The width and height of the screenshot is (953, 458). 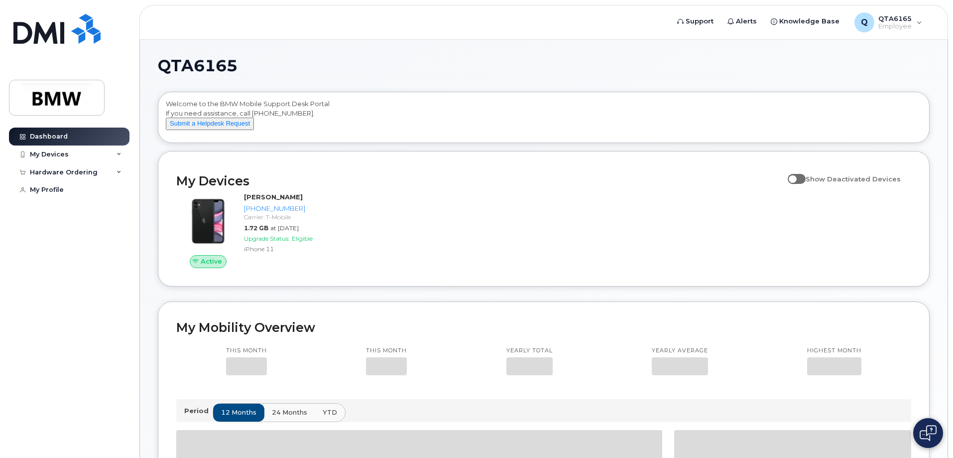 What do you see at coordinates (480, 181) in the screenshot?
I see `h2: My Devices` at bounding box center [480, 181].